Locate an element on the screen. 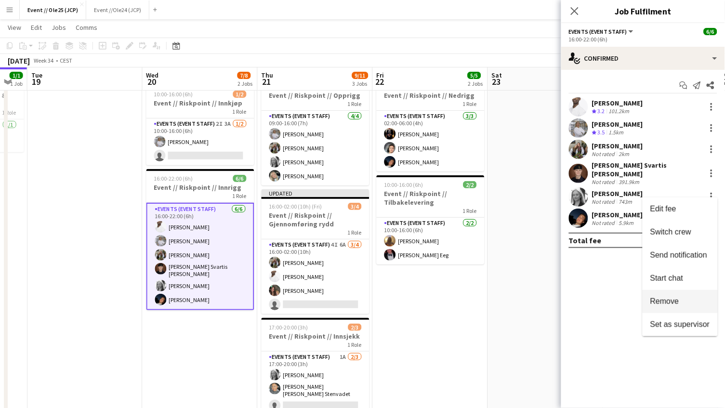 This screenshot has width=725, height=408. button: Remove is located at coordinates (680, 301).